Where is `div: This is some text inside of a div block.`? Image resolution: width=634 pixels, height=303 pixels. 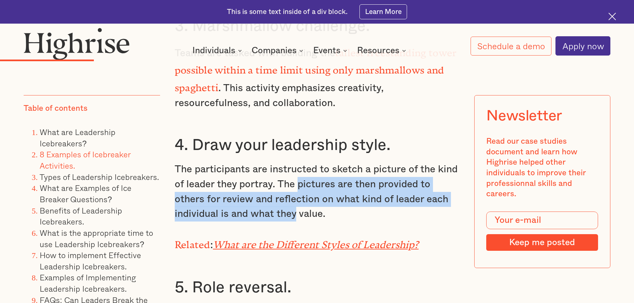
div: This is some text inside of a div block. is located at coordinates (287, 12).